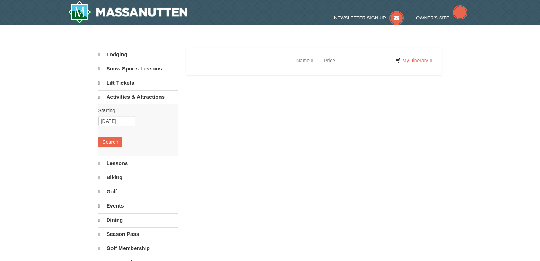 The height and width of the screenshot is (261, 540). What do you see at coordinates (331, 61) in the screenshot?
I see `a: Price` at bounding box center [331, 61].